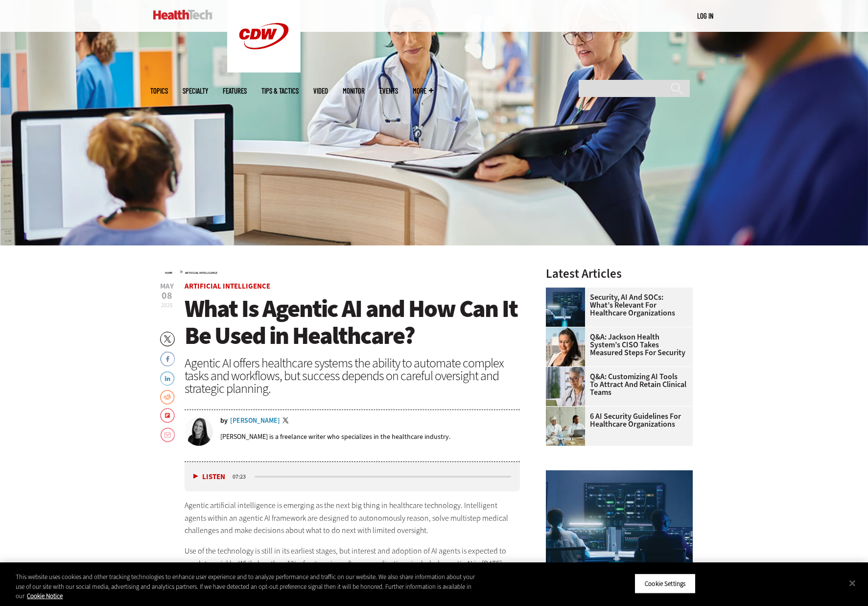  Describe the element at coordinates (351, 321) in the screenshot. I see `span: What Is Agentic AI and How Can It Be Used in Healthcare?` at that location.